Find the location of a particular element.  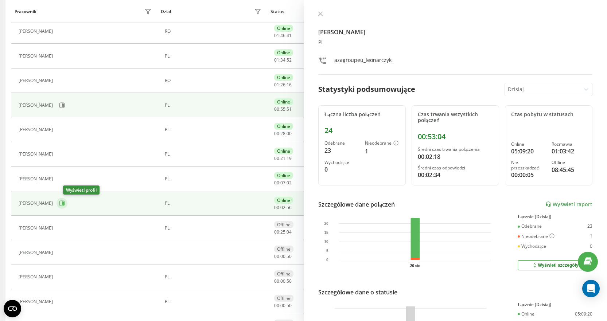

div: Status is located at coordinates (277, 12).